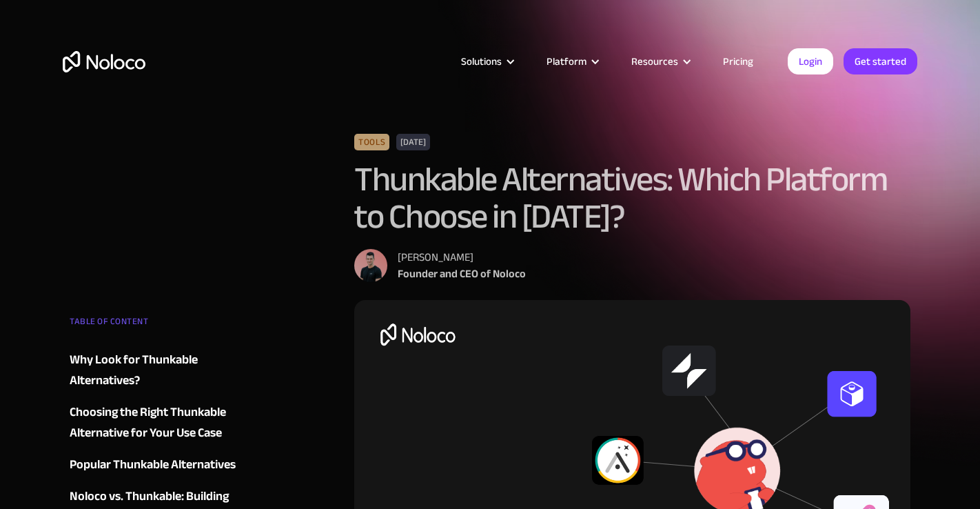  What do you see at coordinates (153, 370) in the screenshot?
I see `a: Why Look for Thunkable Alternatives?` at bounding box center [153, 370].